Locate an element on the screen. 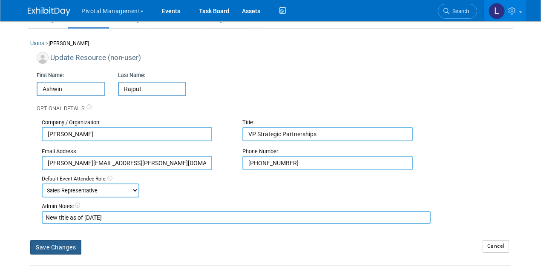 This screenshot has width=541, height=272. label: First Name: is located at coordinates (50, 75).